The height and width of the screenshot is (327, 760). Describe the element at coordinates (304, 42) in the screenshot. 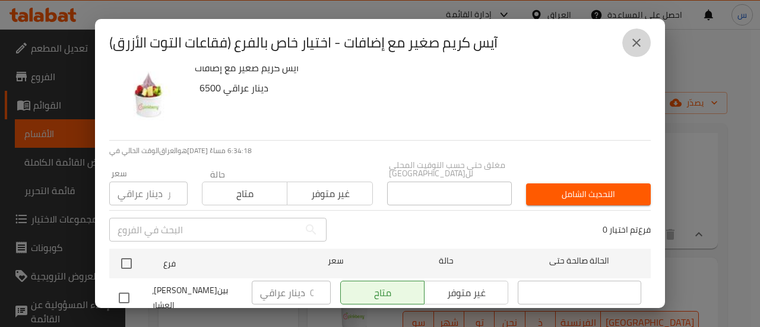

I see `font: آيس كريم صغير مع إضافات - اختيار خاص بالفرع (فقاعات التوت الأزرق)` at that location.